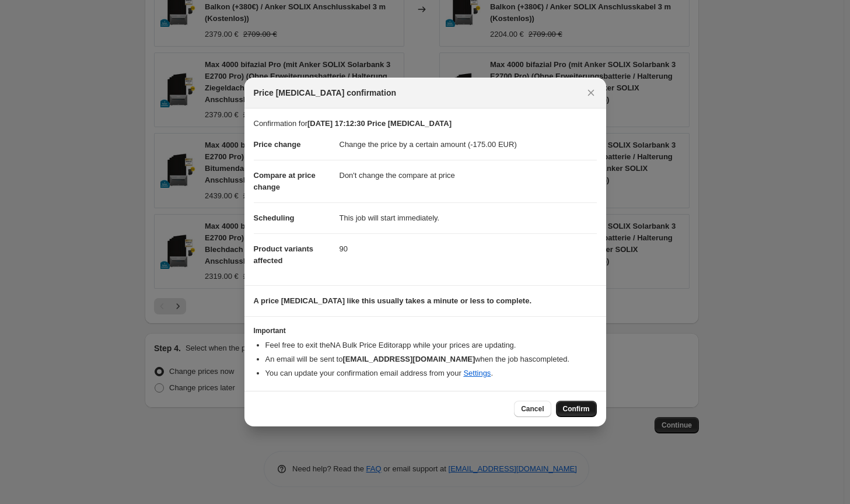 The width and height of the screenshot is (850, 504). Describe the element at coordinates (532, 408) in the screenshot. I see `button: Cancel` at that location.